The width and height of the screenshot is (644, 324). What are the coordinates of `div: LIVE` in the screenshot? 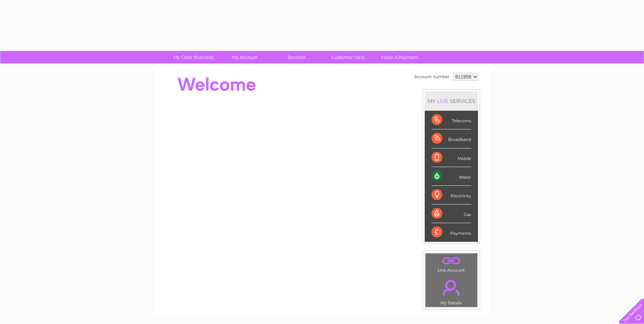 It's located at (443, 101).